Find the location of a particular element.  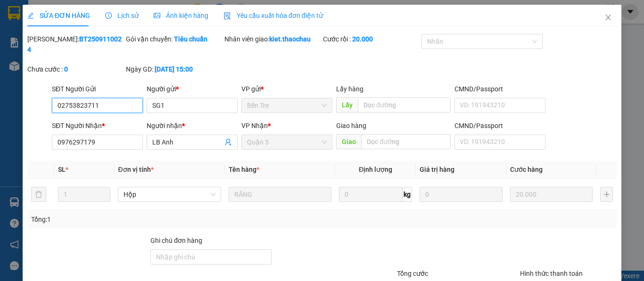

span: Ảnh kiện hàng is located at coordinates (181, 16).